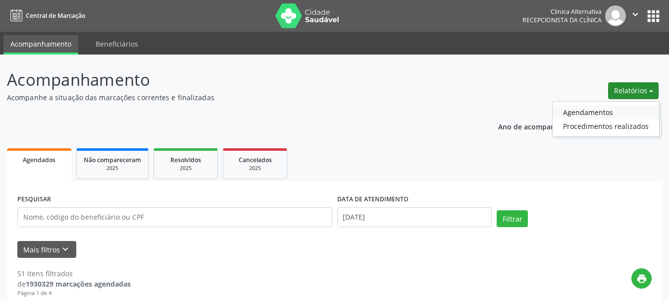 This screenshot has width=669, height=301. Describe the element at coordinates (654, 16) in the screenshot. I see `button: apps` at that location.